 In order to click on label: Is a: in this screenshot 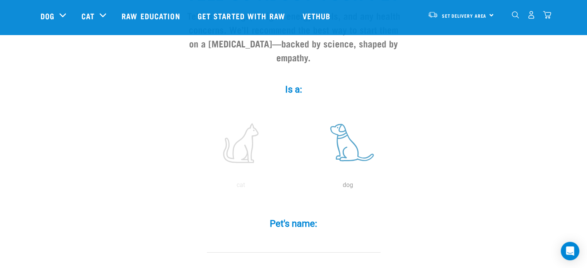, I will do `click(294, 90)`.